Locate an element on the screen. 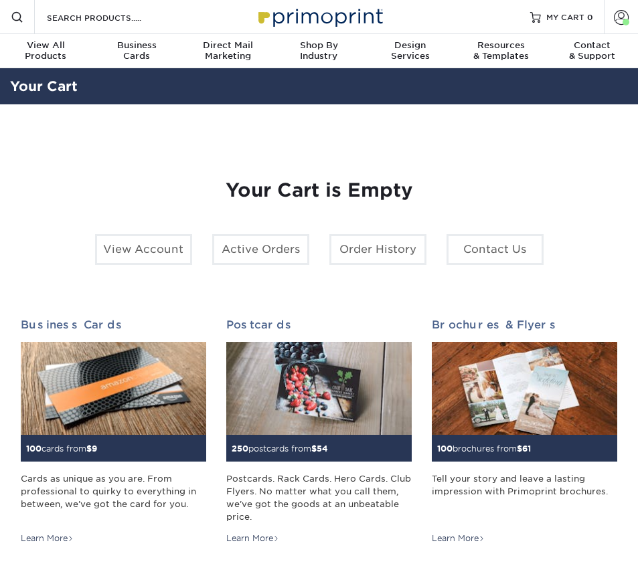 Image resolution: width=638 pixels, height=586 pixels. h2: Postcards is located at coordinates (318, 324).